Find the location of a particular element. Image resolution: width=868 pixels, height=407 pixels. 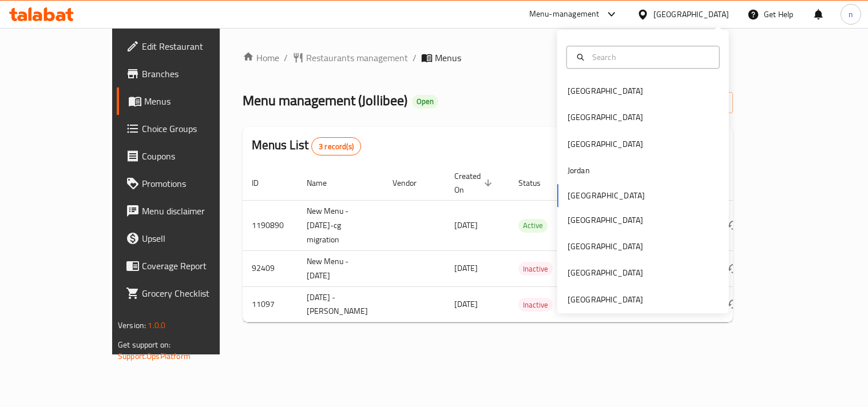

nav: breadcrumb is located at coordinates (487, 57).